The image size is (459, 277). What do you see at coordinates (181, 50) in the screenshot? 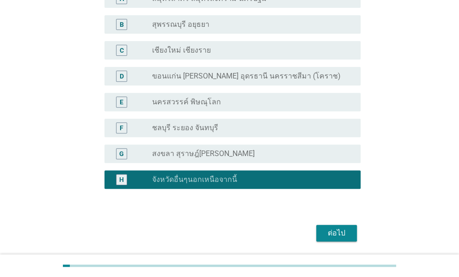
I see `label: เชียงใหม่ เชียงราย` at bounding box center [181, 50].